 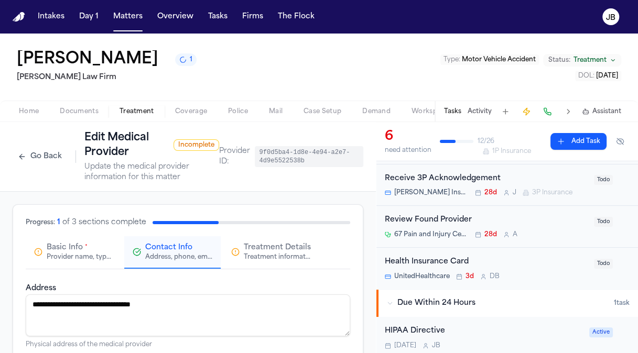 What do you see at coordinates (89, 17) in the screenshot?
I see `button: Day 1` at bounding box center [89, 17].